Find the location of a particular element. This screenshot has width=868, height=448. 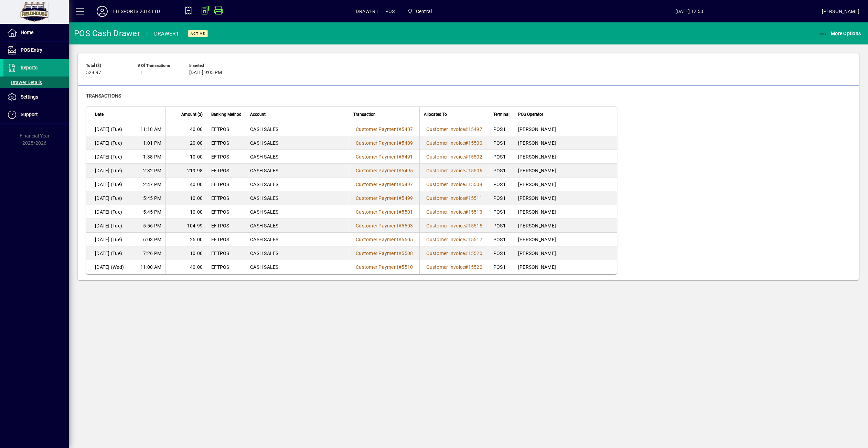

div: FH SPORTS 2014 LTD is located at coordinates (137, 11).